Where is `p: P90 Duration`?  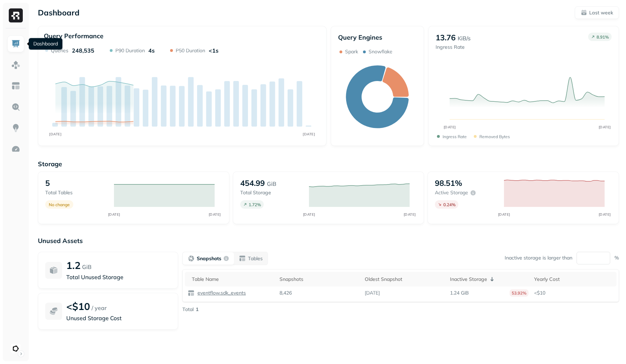 p: P90 Duration is located at coordinates (130, 51).